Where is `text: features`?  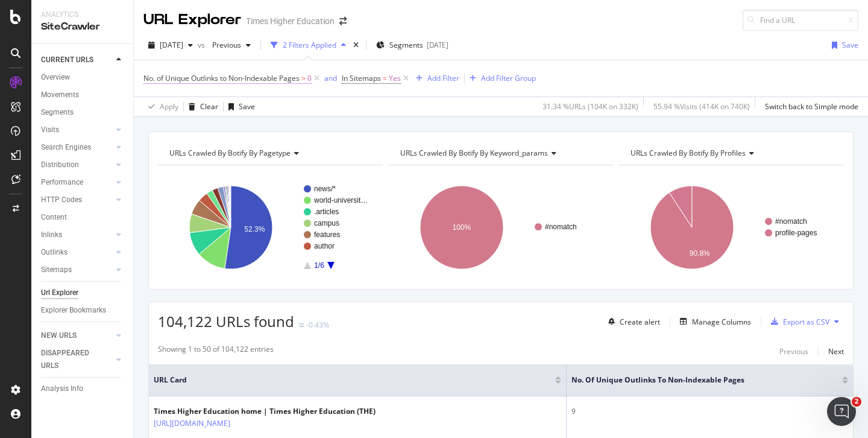
text: features is located at coordinates (327, 235).